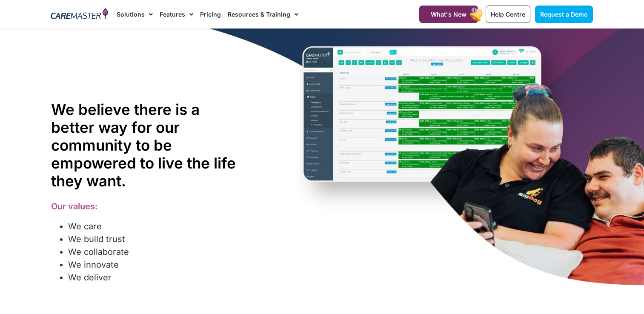  I want to click on li: We deliver, so click(157, 277).